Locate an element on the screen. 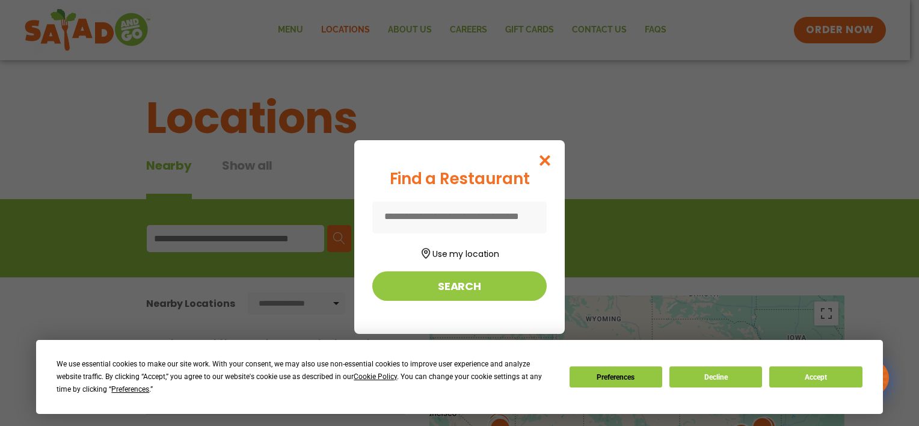 The width and height of the screenshot is (919, 426). button: Search is located at coordinates (459, 286).